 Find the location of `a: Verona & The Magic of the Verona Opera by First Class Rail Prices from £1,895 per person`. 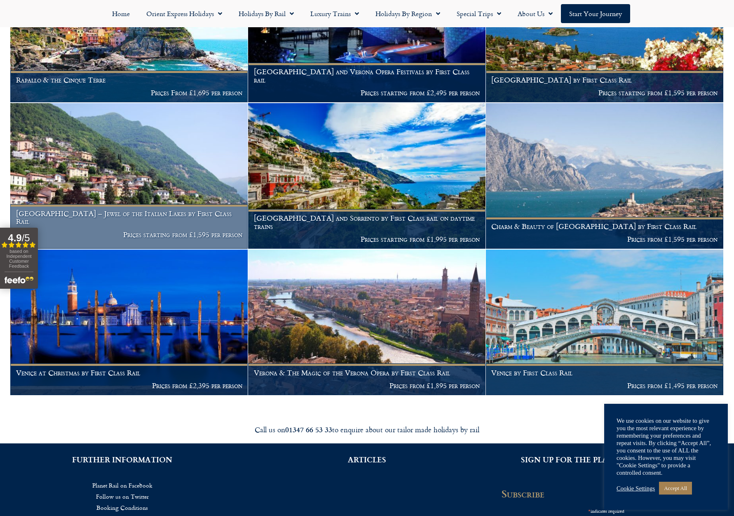

a: Verona & The Magic of the Verona Opera by First Class Rail Prices from £1,895 per person is located at coordinates (367, 322).